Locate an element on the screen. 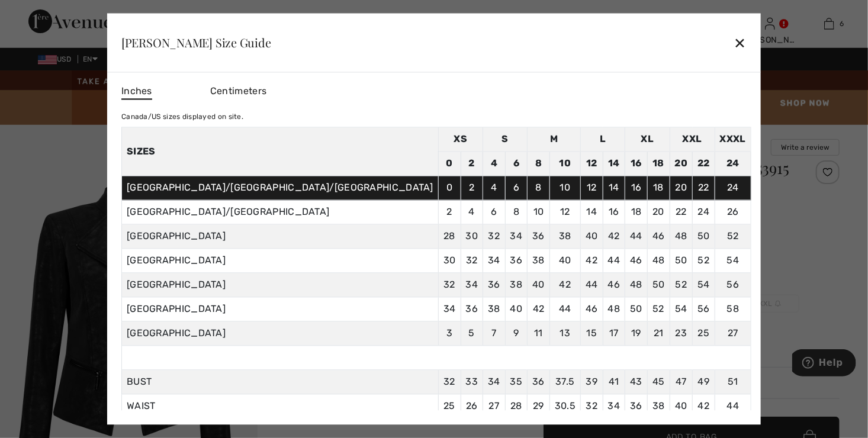  span: 41 is located at coordinates (614, 382).